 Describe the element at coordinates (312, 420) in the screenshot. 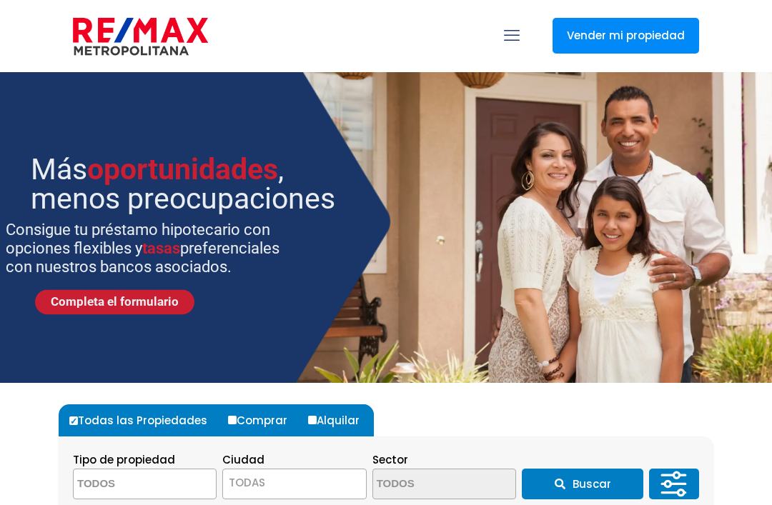

I see `input: Alquilar` at that location.